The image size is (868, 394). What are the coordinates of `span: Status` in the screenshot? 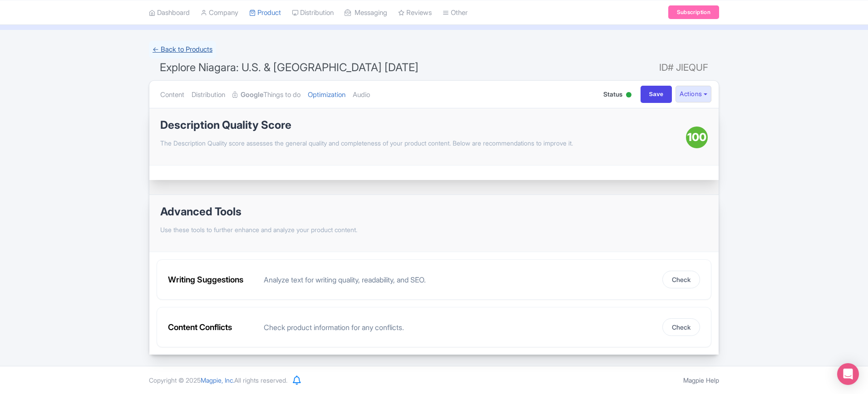 It's located at (613, 94).